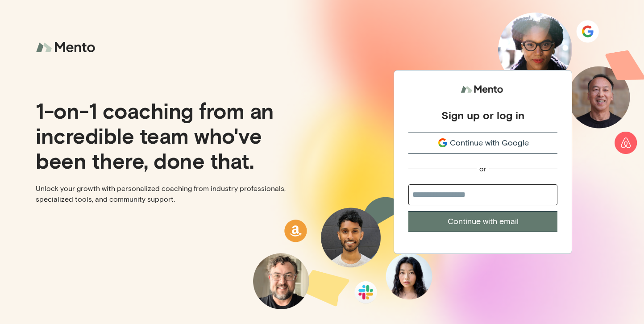  Describe the element at coordinates (176, 135) in the screenshot. I see `p: 1-on-1 coaching from an incredible team who've been there, done that.` at that location.